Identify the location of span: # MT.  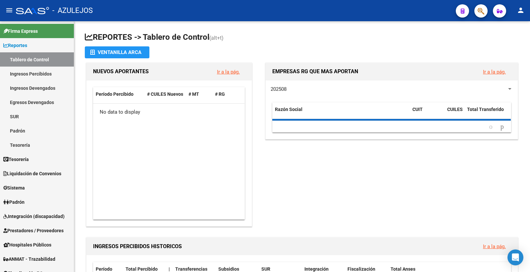
(194, 94).